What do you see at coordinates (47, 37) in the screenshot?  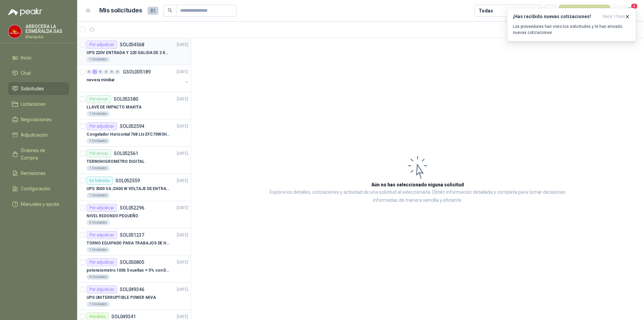 I see `p: Blanquita` at bounding box center [47, 37].